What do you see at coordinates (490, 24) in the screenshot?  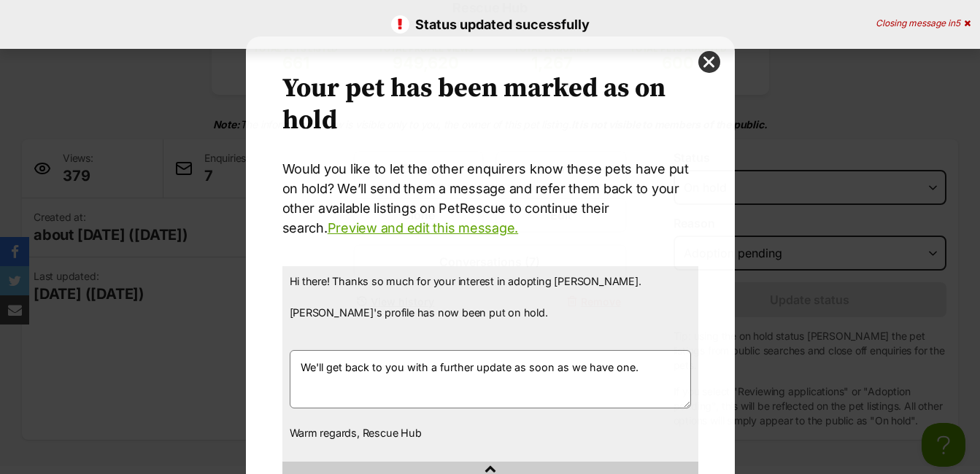 I see `p: Status updated sucessfully` at bounding box center [490, 24].